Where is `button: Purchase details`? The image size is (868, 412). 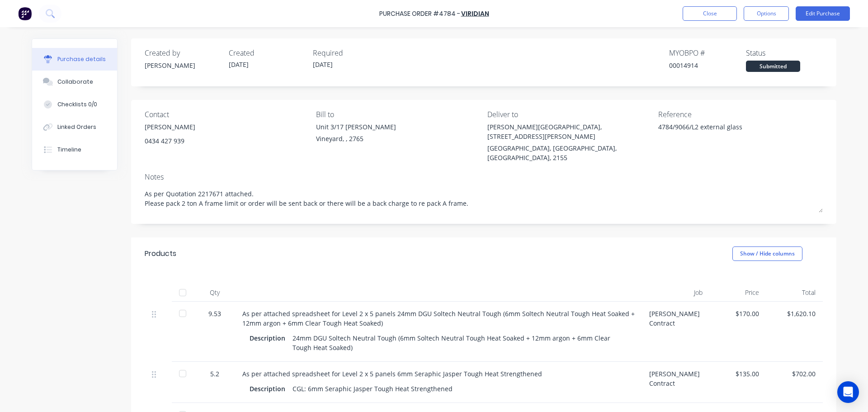 button: Purchase details is located at coordinates (75, 60).